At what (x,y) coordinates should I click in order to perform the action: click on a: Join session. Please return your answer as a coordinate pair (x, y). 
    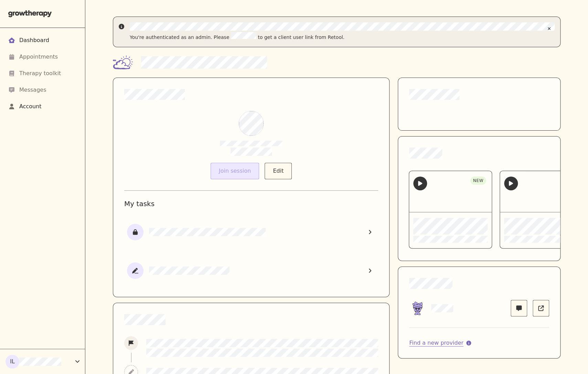
    Looking at the image, I should click on (235, 171).